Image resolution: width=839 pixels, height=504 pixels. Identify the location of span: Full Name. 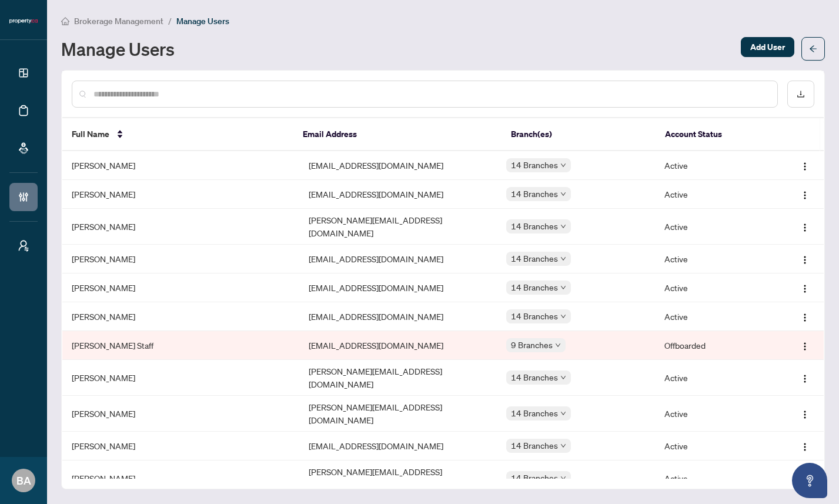
(91, 134).